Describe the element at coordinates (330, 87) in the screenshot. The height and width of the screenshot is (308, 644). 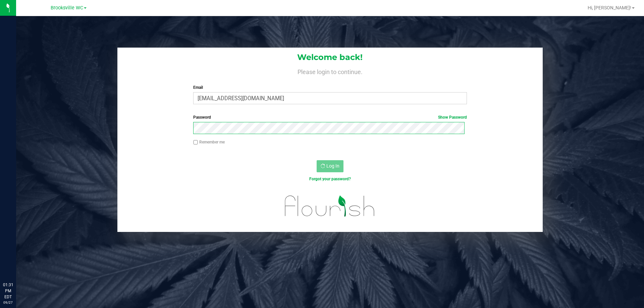
I see `label: Email` at that location.